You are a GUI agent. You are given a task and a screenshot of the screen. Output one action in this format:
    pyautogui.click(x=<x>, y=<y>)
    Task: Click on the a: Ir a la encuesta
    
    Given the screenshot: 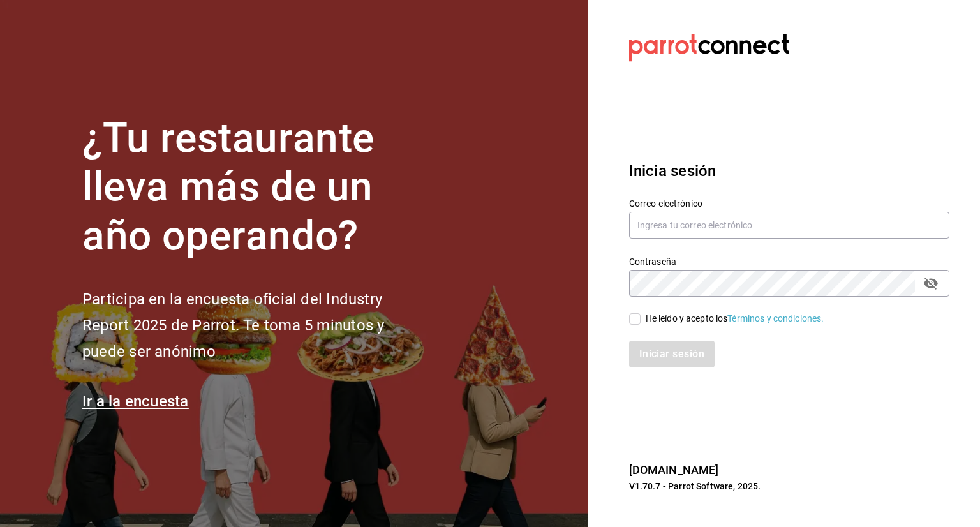 What is the action you would take?
    pyautogui.click(x=135, y=402)
    